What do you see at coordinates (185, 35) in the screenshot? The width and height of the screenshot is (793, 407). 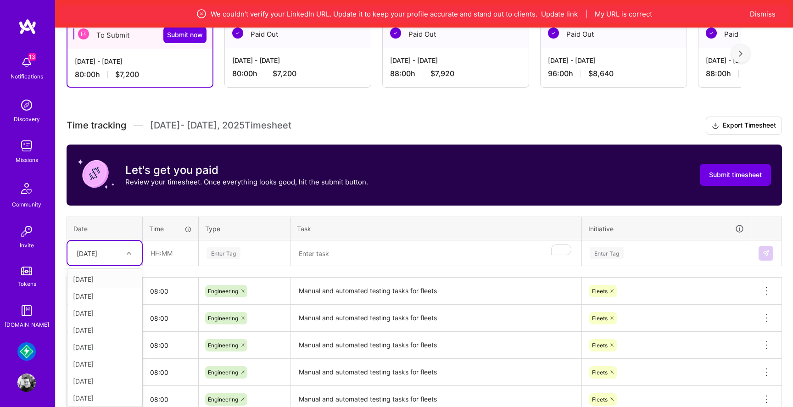 I see `span: Submit now` at bounding box center [185, 35].